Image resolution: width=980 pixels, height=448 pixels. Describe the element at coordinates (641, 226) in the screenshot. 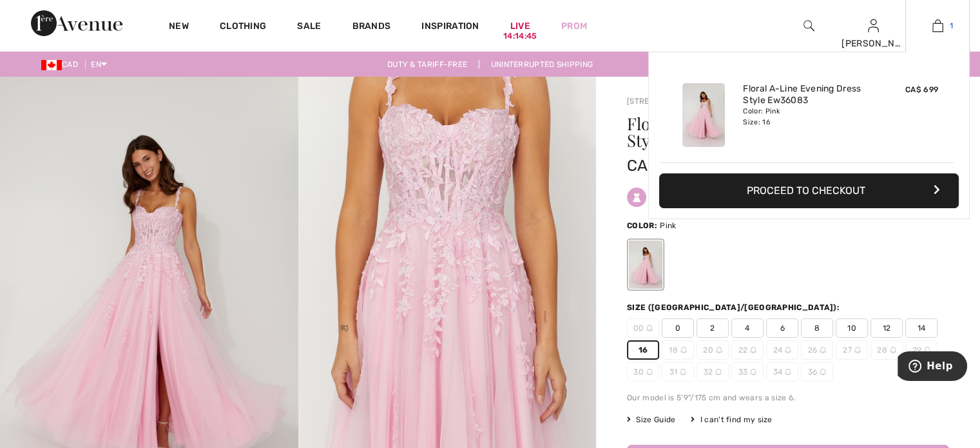

I see `span: Color:` at that location.